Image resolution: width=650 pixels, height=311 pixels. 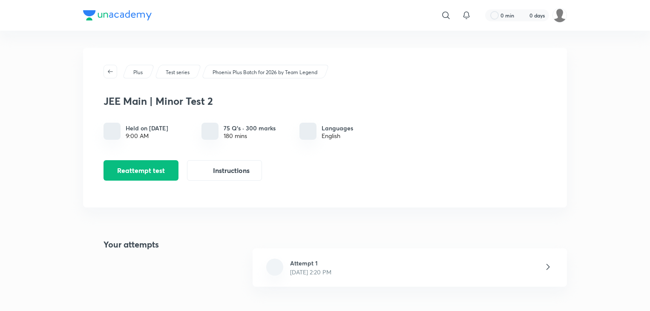 What do you see at coordinates (265, 72) in the screenshot?
I see `a: Phoenix Plus Batch for 2026 by Team Legend` at bounding box center [265, 72].